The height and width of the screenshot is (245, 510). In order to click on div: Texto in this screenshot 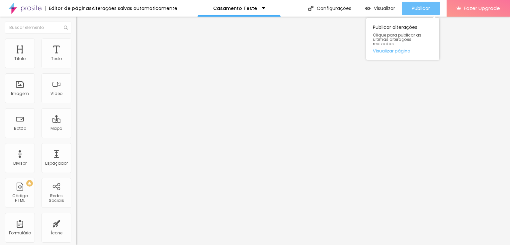, I will do `click(56, 59)`.